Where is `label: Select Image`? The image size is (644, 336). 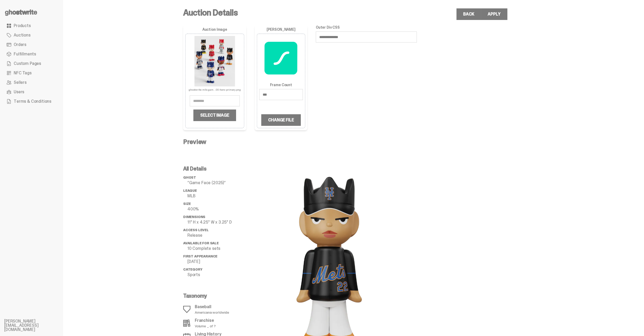
label: Select Image is located at coordinates (214, 115).